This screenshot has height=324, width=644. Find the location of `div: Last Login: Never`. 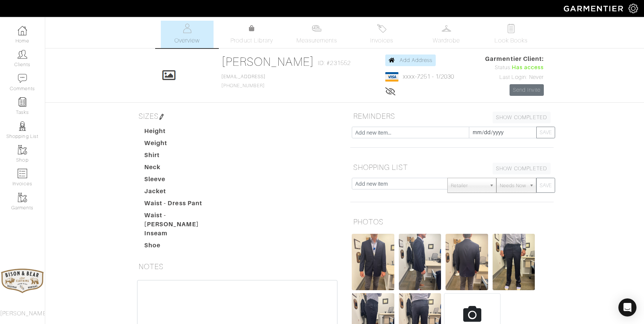

div: Last Login: Never is located at coordinates (514, 78).